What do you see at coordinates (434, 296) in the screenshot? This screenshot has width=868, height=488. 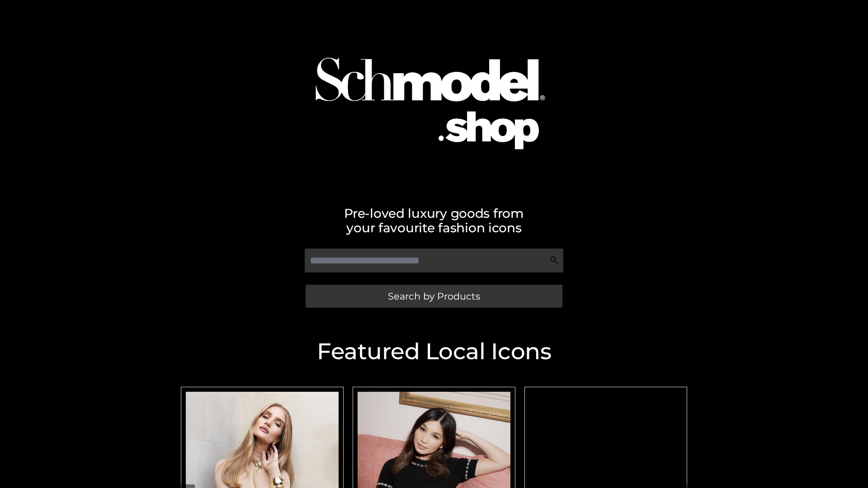 I see `span: Search by Products` at bounding box center [434, 296].